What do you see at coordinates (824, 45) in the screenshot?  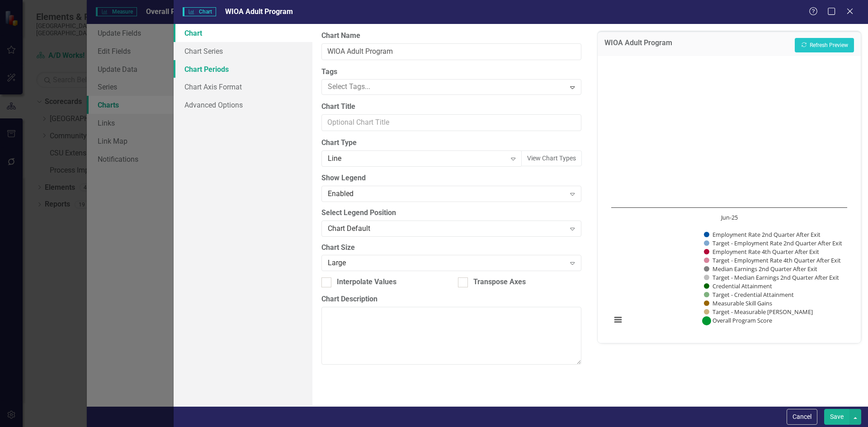 I see `button: Refresh Preview` at bounding box center [824, 45].